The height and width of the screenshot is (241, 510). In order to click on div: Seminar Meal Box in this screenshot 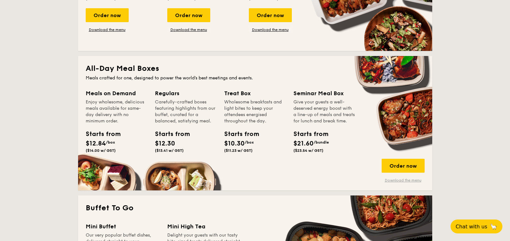, I will do `click(324, 93)`.